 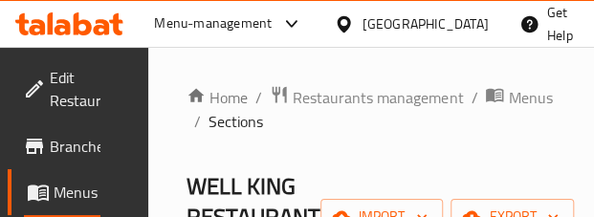 What do you see at coordinates (371, 109) in the screenshot?
I see `nav: breadcrumb` at bounding box center [371, 109].